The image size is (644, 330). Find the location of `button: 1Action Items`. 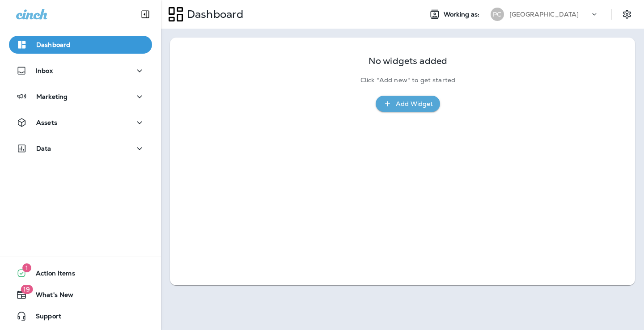

button: 1Action Items is located at coordinates (81, 273).